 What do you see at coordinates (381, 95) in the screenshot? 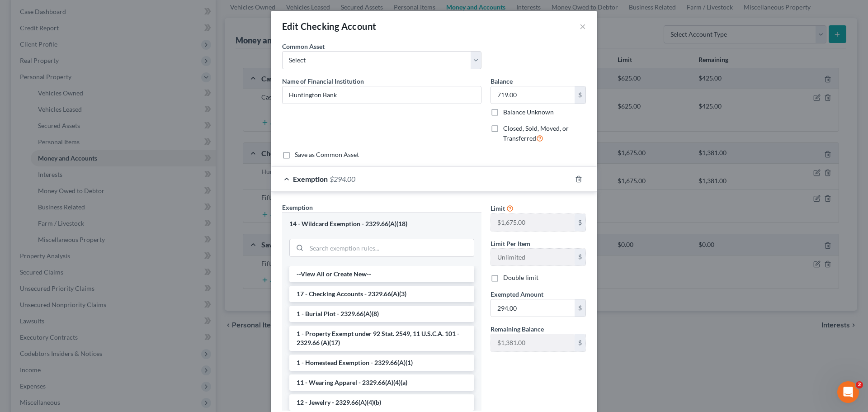
I see `input: Enter name...` at bounding box center [381, 95].